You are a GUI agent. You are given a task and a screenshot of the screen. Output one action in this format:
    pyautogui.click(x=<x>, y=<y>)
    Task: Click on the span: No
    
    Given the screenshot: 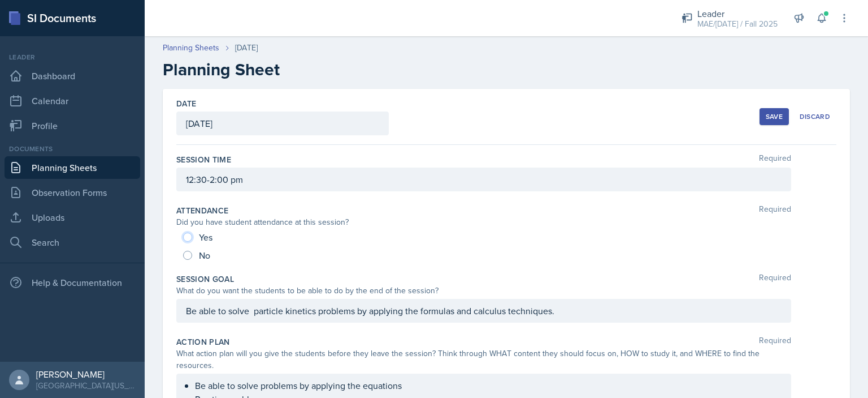 What is the action you would take?
    pyautogui.click(x=205, y=255)
    